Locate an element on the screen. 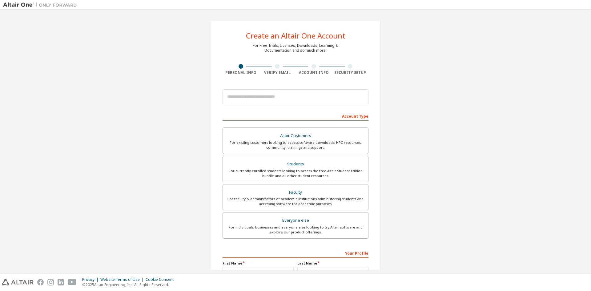  div: Privacy is located at coordinates (91, 279).